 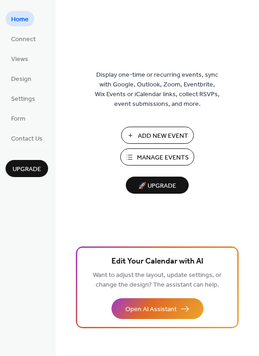 What do you see at coordinates (18, 119) in the screenshot?
I see `span: Form` at bounding box center [18, 119].